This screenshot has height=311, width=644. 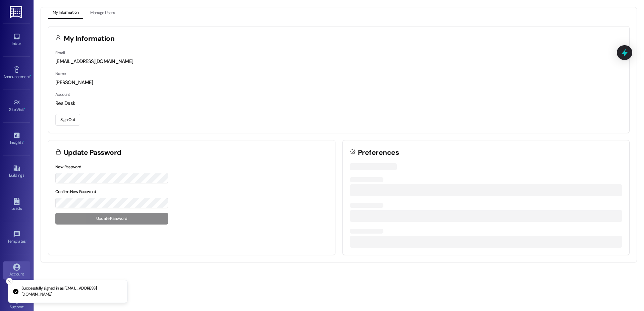 What do you see at coordinates (103, 13) in the screenshot?
I see `button: Manage Users` at bounding box center [103, 13].